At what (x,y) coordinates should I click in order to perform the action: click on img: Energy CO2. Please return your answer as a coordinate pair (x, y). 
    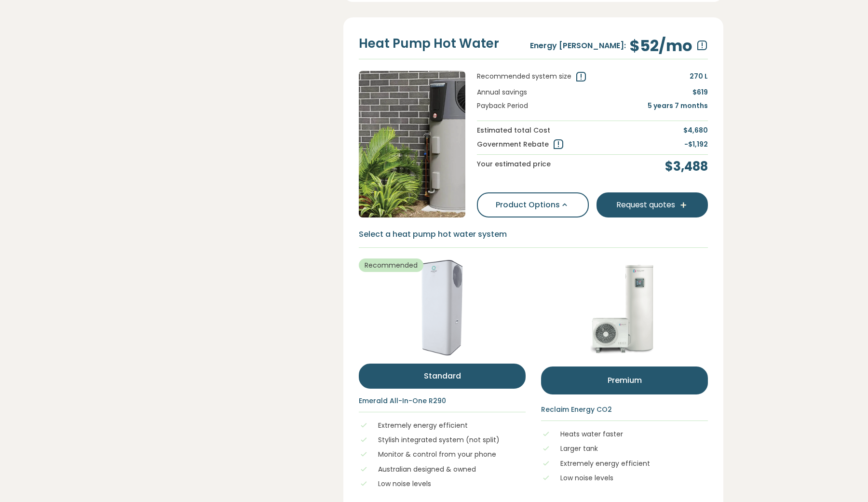
    Looking at the image, I should click on (624, 308).